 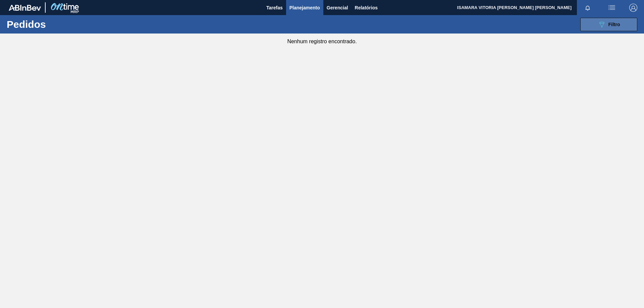 What do you see at coordinates (633, 8) in the screenshot?
I see `img: Logout` at bounding box center [633, 8].